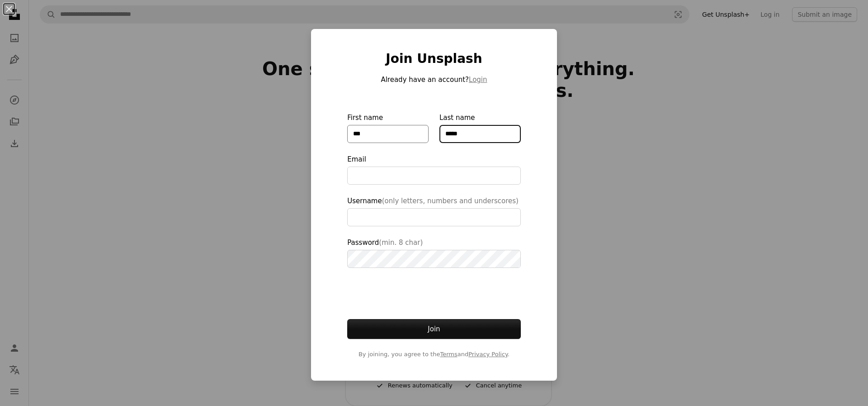 Image resolution: width=868 pixels, height=406 pixels. What do you see at coordinates (434, 80) in the screenshot?
I see `p: Already have an account?` at bounding box center [434, 80].